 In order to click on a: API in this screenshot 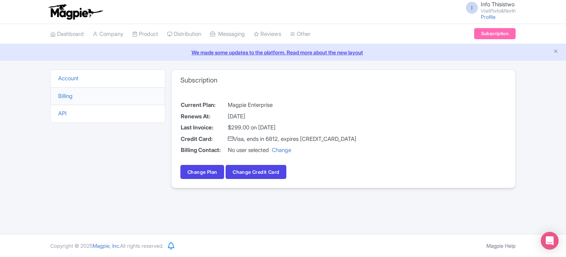, I will do `click(62, 113)`.